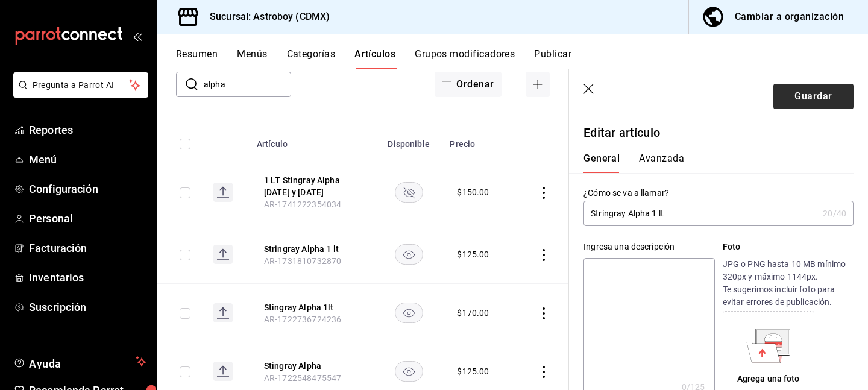  Describe the element at coordinates (661, 163) in the screenshot. I see `button: Avanzada` at that location.